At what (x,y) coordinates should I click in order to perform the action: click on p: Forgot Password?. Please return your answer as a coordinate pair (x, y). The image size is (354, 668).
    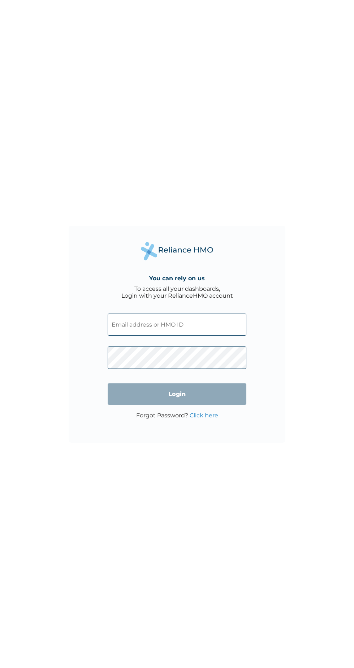
    Looking at the image, I should click on (177, 415).